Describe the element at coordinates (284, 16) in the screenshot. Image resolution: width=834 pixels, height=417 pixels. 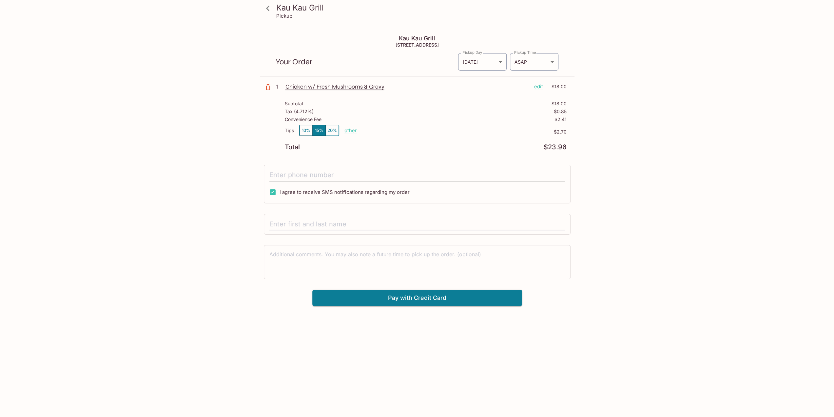
I see `p: Pickup` at that location.